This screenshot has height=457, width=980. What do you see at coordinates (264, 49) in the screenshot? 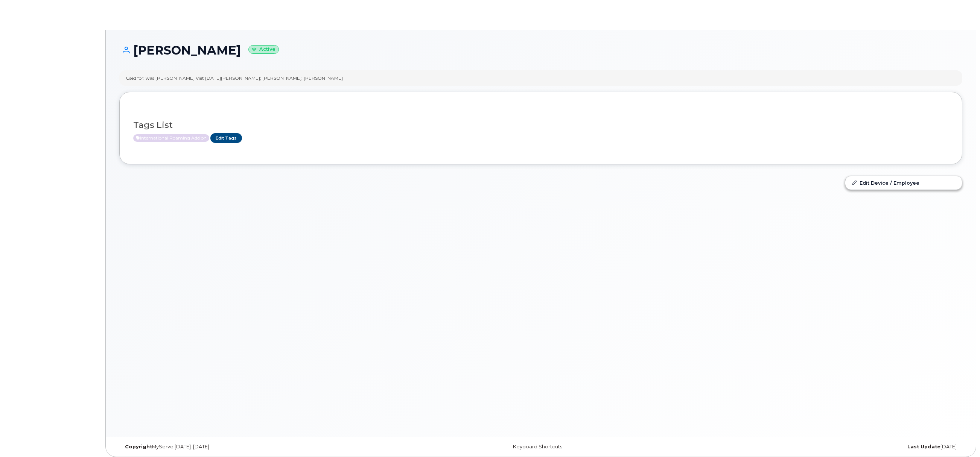
I see `small: Active` at bounding box center [264, 49].